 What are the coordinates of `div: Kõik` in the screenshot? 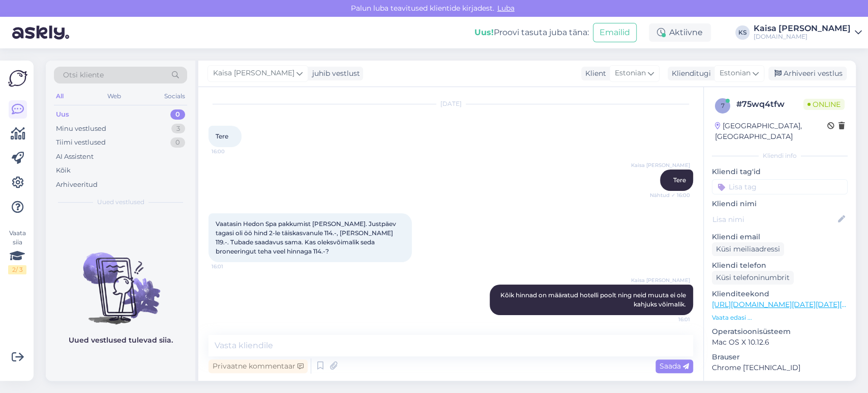 It's located at (63, 171).